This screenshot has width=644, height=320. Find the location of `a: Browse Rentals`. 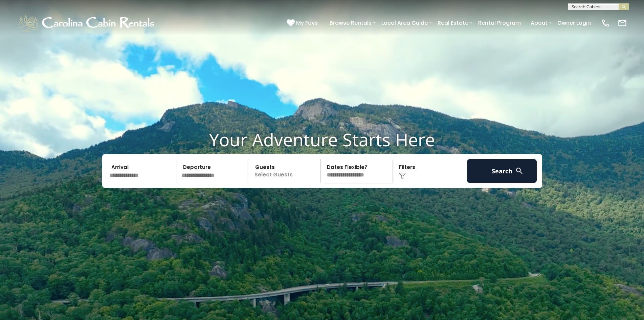

a: Browse Rentals is located at coordinates (350, 23).